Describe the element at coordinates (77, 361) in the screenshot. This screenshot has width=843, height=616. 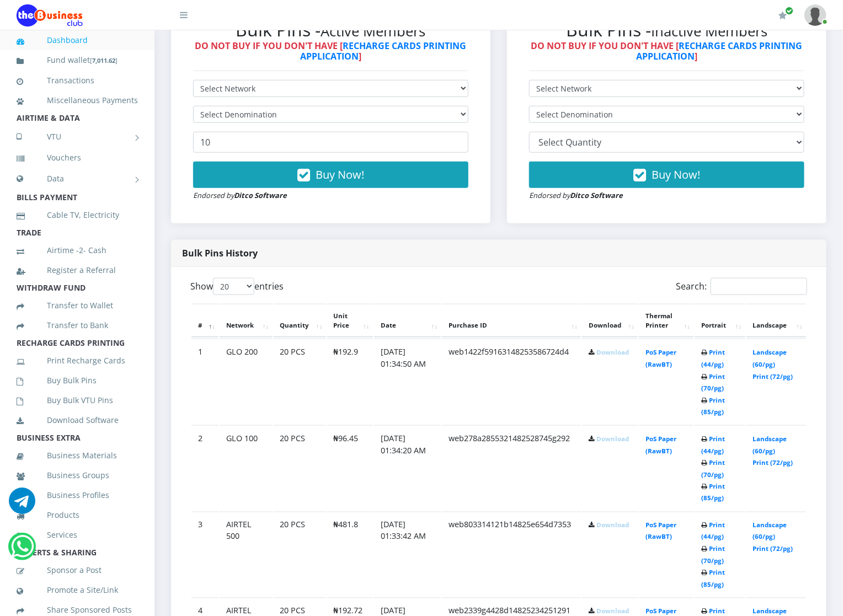
I see `a: Print Recharge Cards` at that location.